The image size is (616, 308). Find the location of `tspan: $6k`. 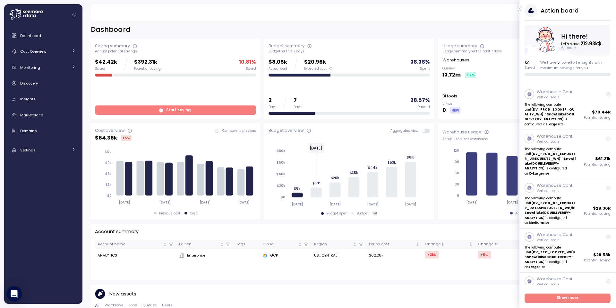

tspan: $6k is located at coordinates (109, 173).